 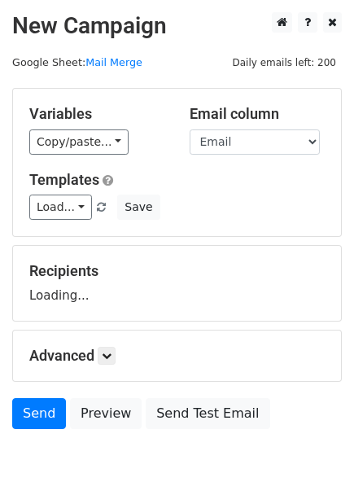 What do you see at coordinates (138, 207) in the screenshot?
I see `button: Save` at bounding box center [138, 207].